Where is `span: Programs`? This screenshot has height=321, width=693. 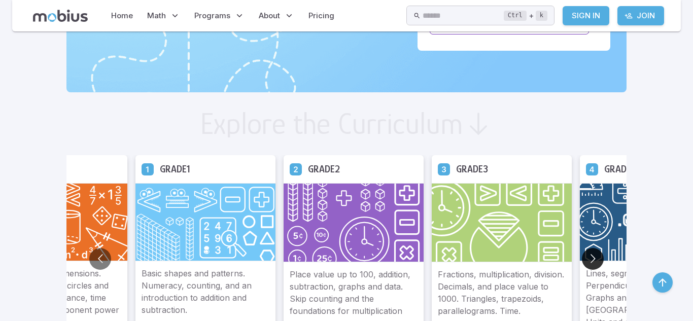 span: Programs is located at coordinates (212, 16).